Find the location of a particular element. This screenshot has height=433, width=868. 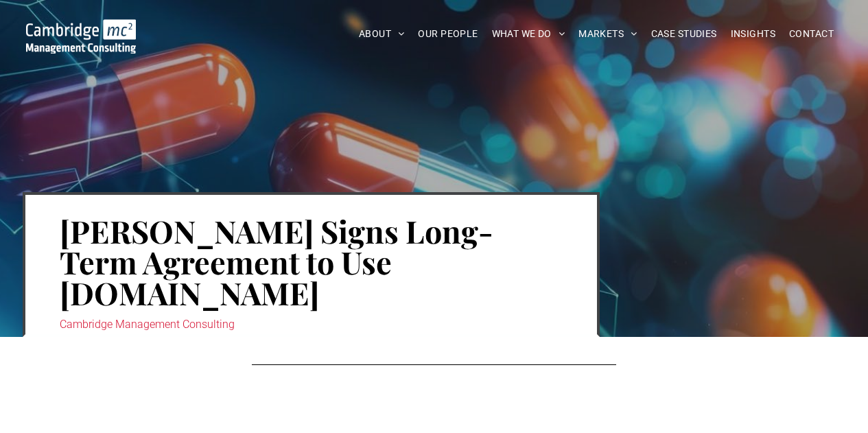

a: INSIGHTS is located at coordinates (753, 34).